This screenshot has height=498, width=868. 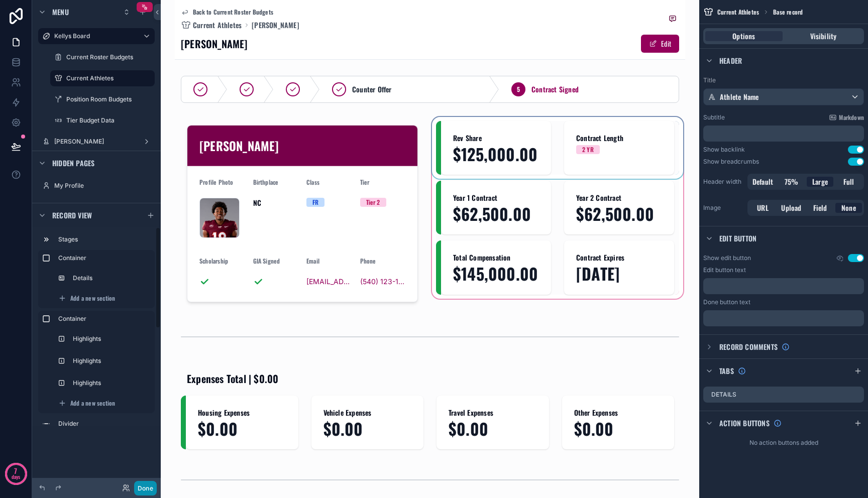 What do you see at coordinates (723, 182) in the screenshot?
I see `label: Header width` at bounding box center [723, 182].